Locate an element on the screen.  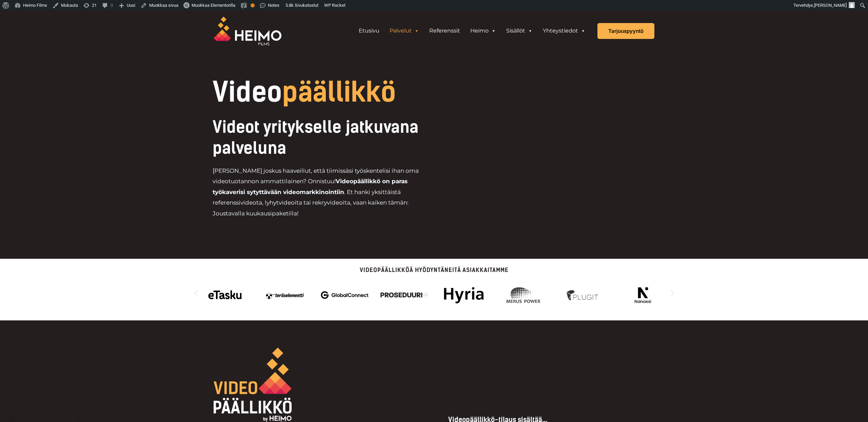
span: Muokkaa Elementorilla is located at coordinates (214, 5).